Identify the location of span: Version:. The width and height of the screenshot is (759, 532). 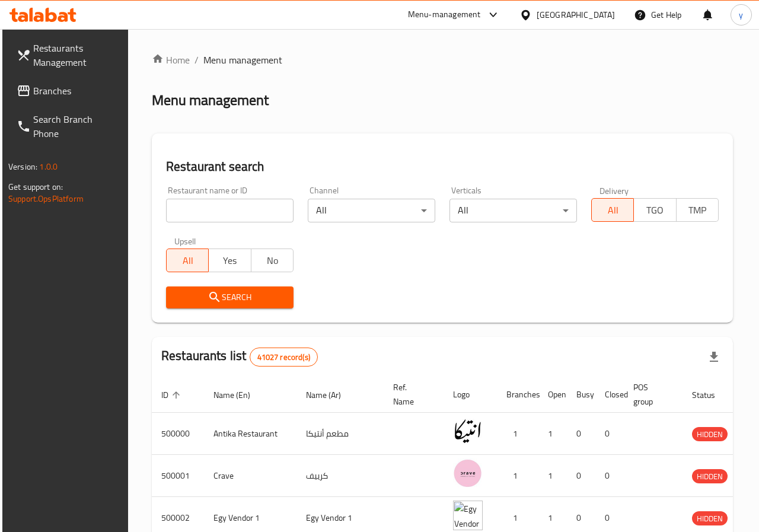
(23, 167).